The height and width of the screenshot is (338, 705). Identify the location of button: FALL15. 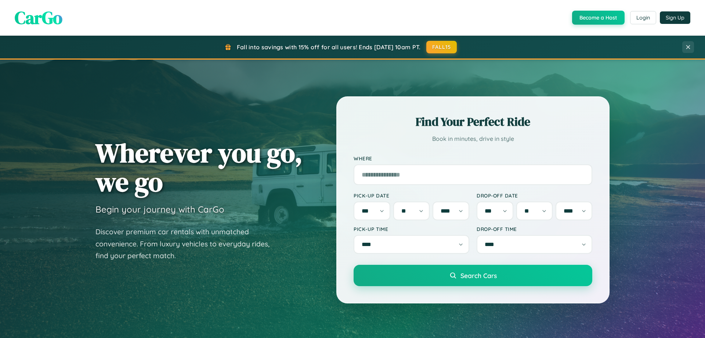
(442, 47).